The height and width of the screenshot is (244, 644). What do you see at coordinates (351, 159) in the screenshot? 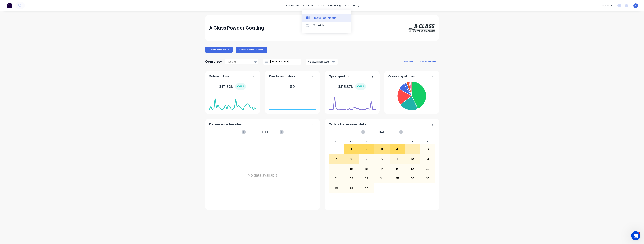
I see `div: 8` at bounding box center [351, 159].